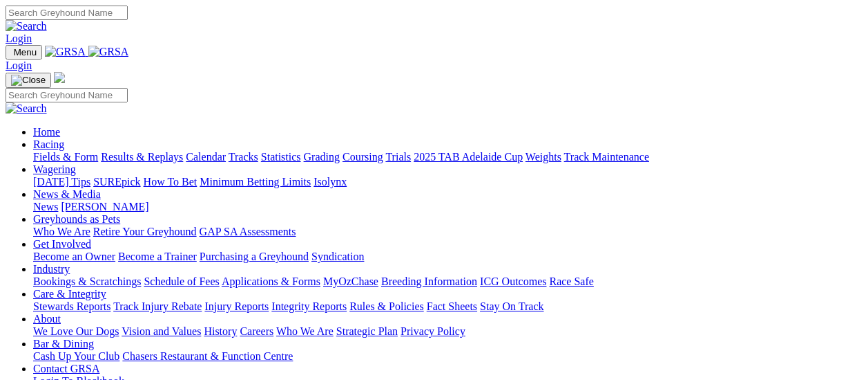 The width and height of the screenshot is (868, 380). Describe the element at coordinates (366, 331) in the screenshot. I see `a: Strategic Plan` at that location.